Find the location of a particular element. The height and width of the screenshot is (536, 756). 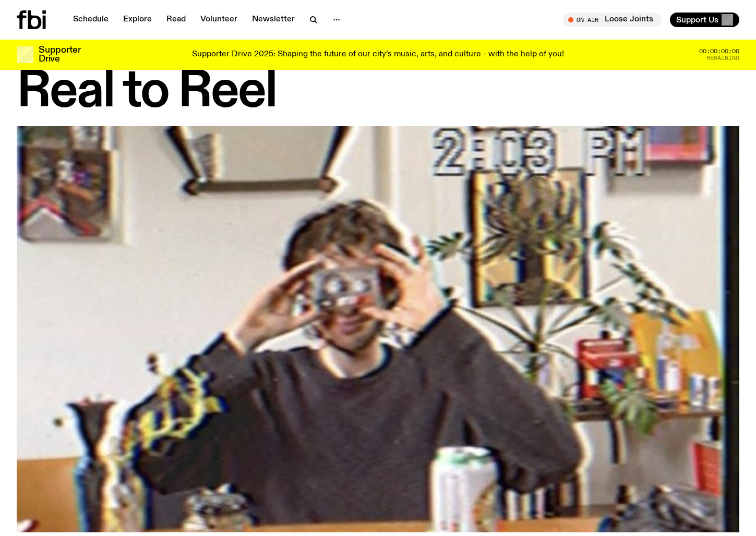

button: Support Us is located at coordinates (704, 20).